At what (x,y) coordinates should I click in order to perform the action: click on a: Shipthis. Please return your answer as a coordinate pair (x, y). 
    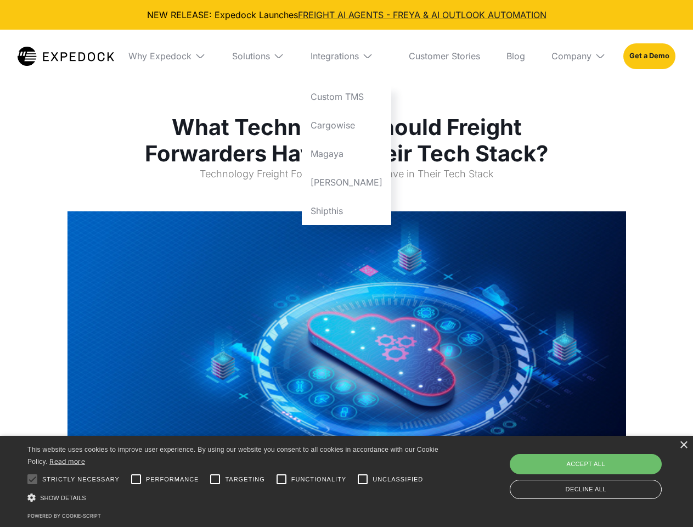
    Looking at the image, I should click on (346, 211).